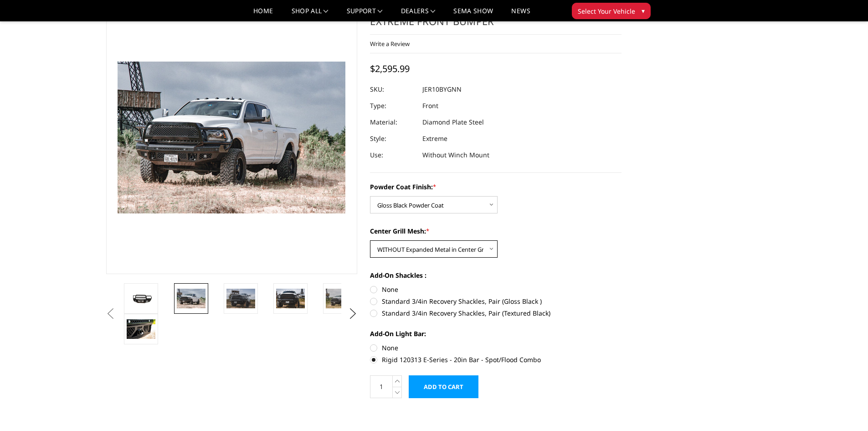 The height and width of the screenshot is (431, 868). I want to click on a: 2010-2018 Ram 2500-3500 - FT Series - Extreme Front Bumper, so click(232, 137).